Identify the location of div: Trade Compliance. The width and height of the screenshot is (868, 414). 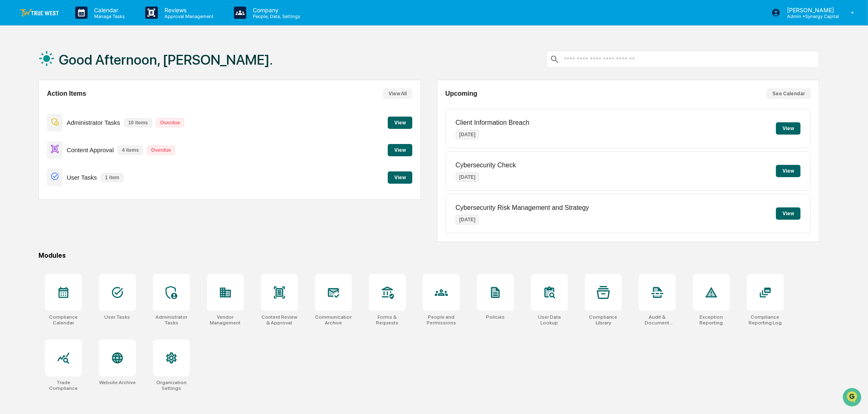
(63, 385).